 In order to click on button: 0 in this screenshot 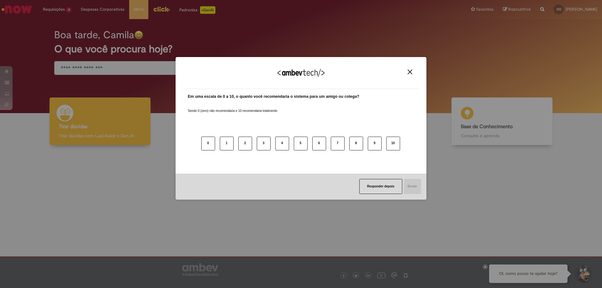, I will do `click(208, 144)`.